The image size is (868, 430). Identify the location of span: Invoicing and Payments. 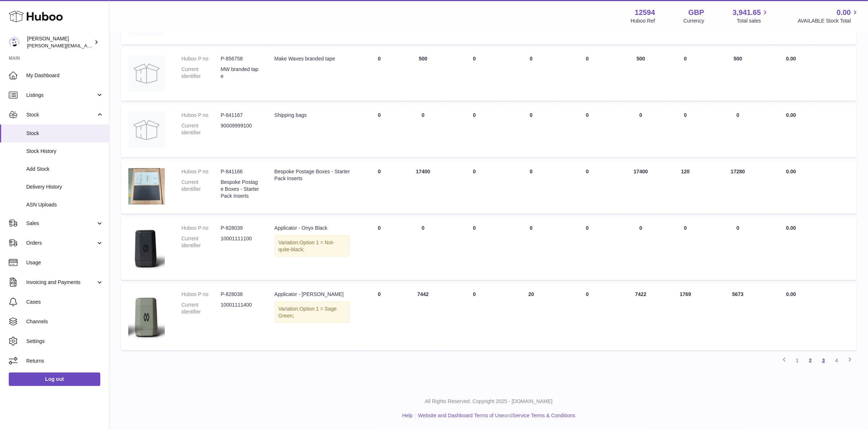
(61, 282).